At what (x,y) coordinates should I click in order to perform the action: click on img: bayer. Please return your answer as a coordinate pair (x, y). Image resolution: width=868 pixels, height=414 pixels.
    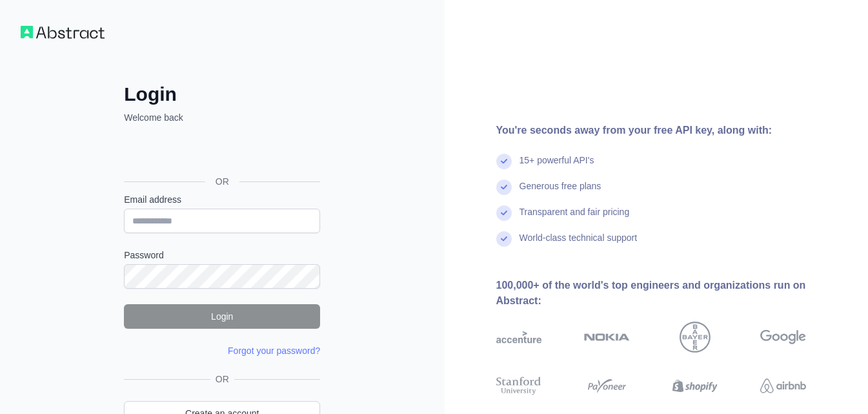
    Looking at the image, I should click on (695, 338).